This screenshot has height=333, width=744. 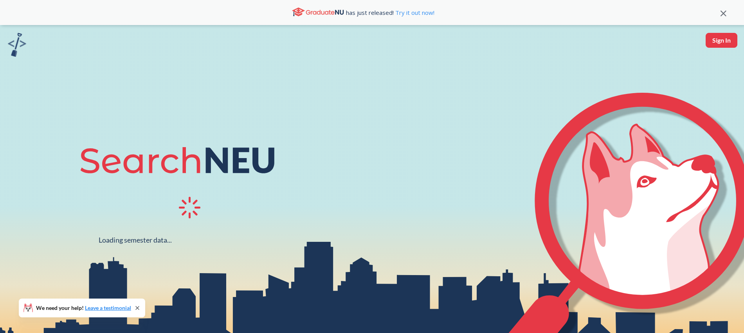 What do you see at coordinates (721, 40) in the screenshot?
I see `button: Sign In` at bounding box center [721, 40].